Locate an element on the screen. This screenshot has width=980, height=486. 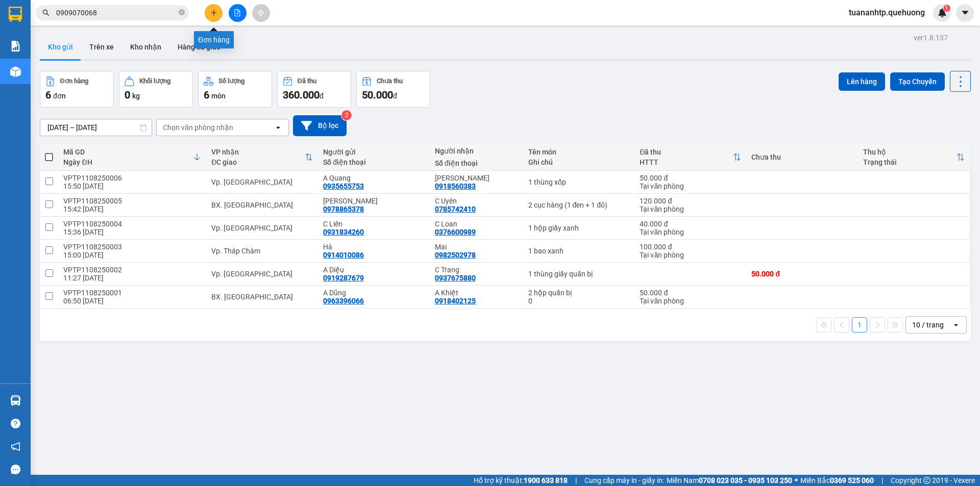
div: 2 hộp quấn bị is located at coordinates (579, 293).